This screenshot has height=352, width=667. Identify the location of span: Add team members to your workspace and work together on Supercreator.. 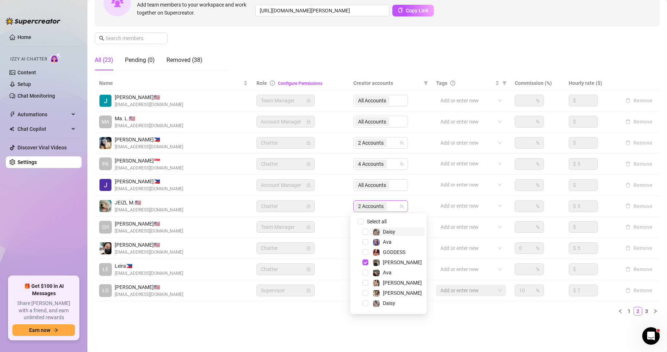
(195, 9).